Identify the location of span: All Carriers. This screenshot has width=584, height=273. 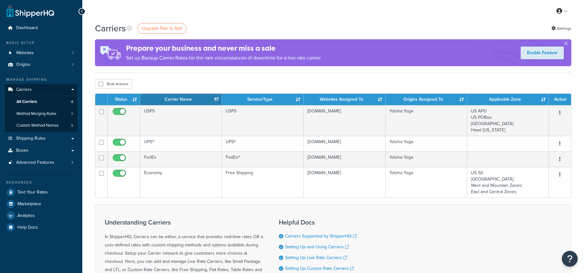
(27, 102).